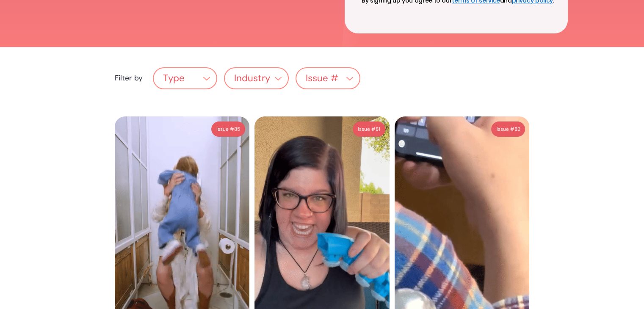 The height and width of the screenshot is (309, 644). What do you see at coordinates (237, 129) in the screenshot?
I see `div: 85` at bounding box center [237, 129].